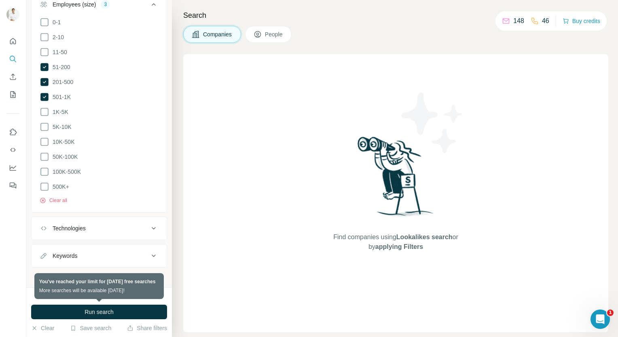 Image resolution: width=618 pixels, height=337 pixels. Describe the element at coordinates (99, 312) in the screenshot. I see `button: Run search` at that location.